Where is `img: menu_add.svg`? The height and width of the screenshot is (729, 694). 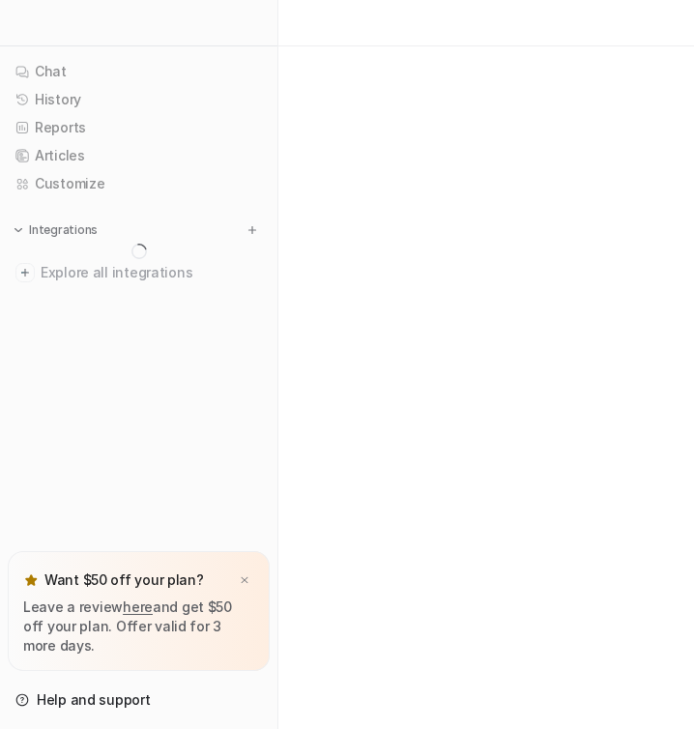 img: menu_add.svg is located at coordinates (252, 230).